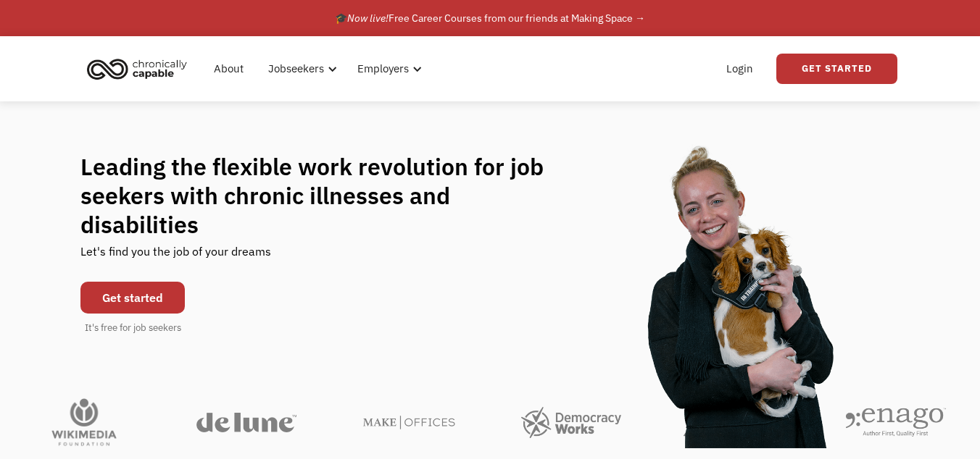  Describe the element at coordinates (837, 69) in the screenshot. I see `a: Get Started` at that location.